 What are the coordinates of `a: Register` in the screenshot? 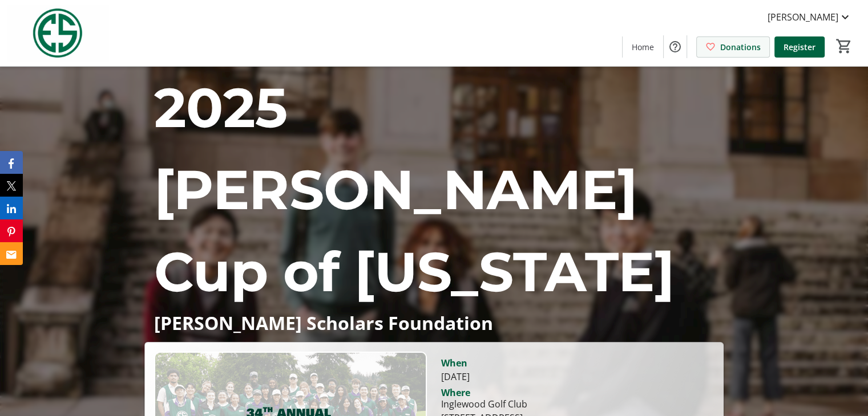 It's located at (799, 47).